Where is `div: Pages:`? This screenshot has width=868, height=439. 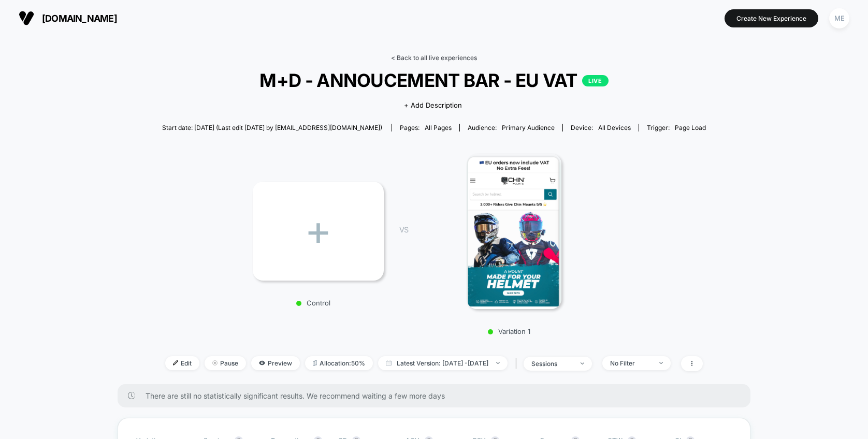
div: Pages: is located at coordinates (426, 127).